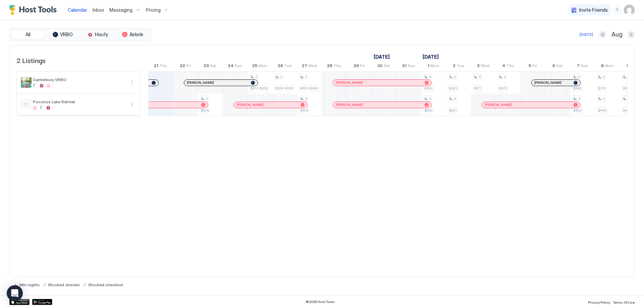 The width and height of the screenshot is (644, 308). Describe the element at coordinates (160, 66) in the screenshot. I see `a: August 21, 2025` at that location.